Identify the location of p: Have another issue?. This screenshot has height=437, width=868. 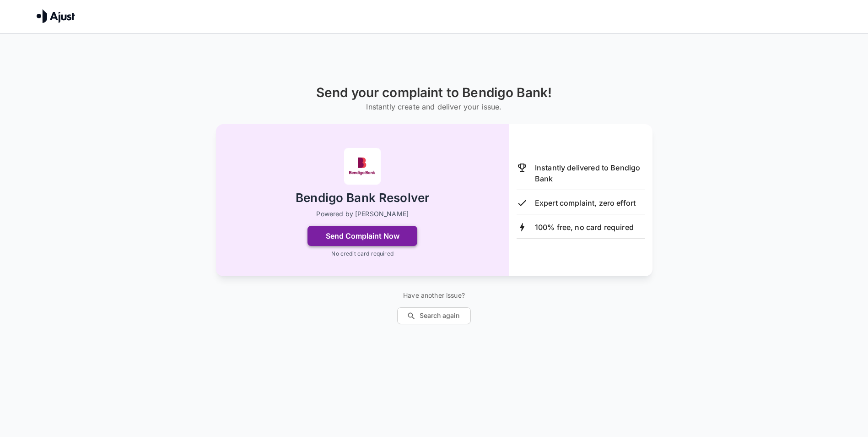
(434, 296).